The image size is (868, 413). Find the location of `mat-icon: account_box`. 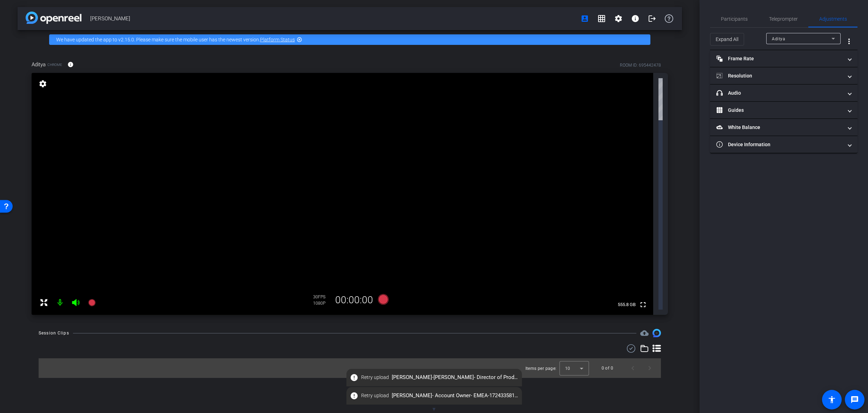

mat-icon: account_box is located at coordinates (585, 19).